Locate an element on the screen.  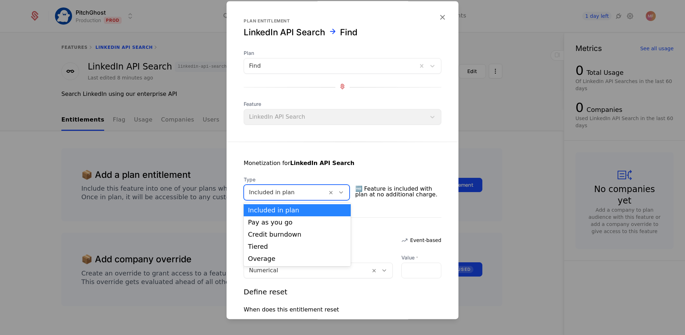
div: When does this entitlement reset is located at coordinates (291, 310).